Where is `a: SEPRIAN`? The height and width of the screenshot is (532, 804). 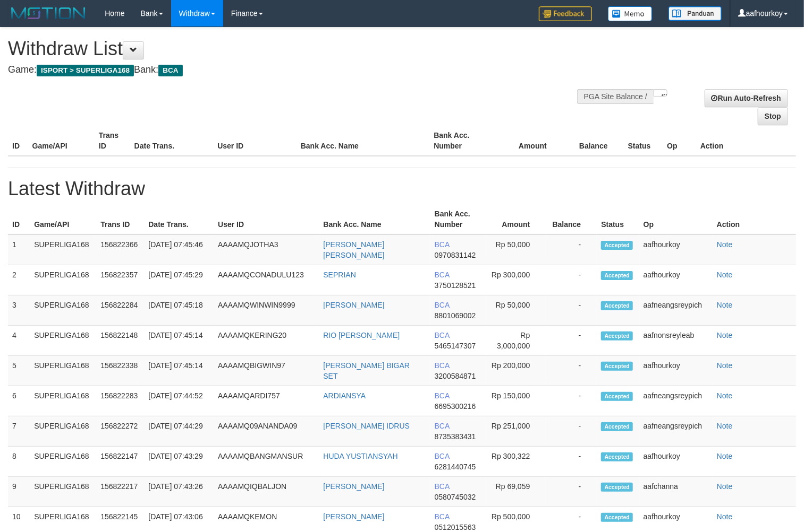
a: SEPRIAN is located at coordinates (339, 275).